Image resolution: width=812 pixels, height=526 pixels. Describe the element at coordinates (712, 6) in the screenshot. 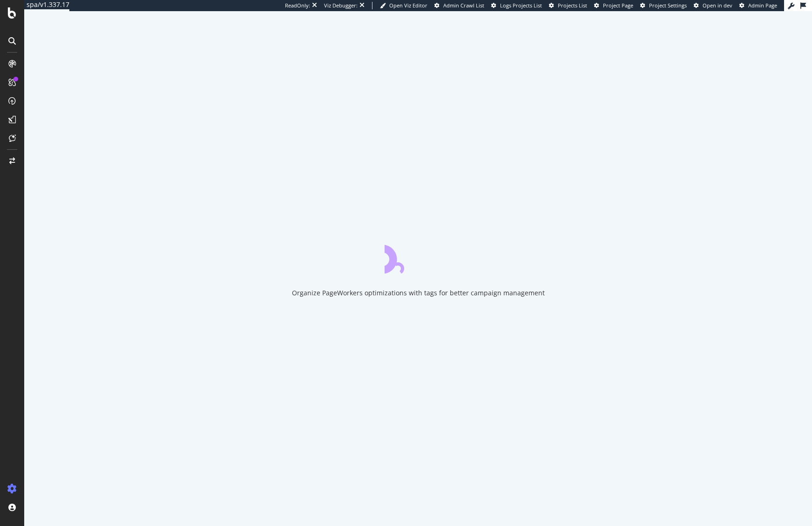

I see `a: Open in dev` at that location.